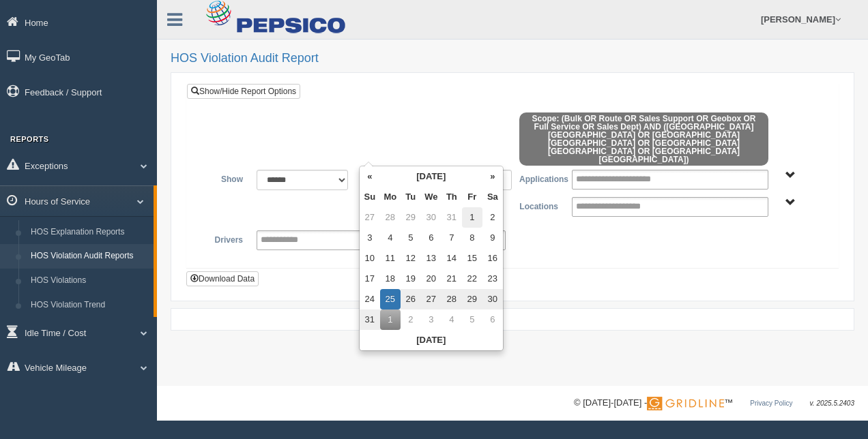 This screenshot has height=439, width=868. I want to click on td: 21, so click(452, 279).